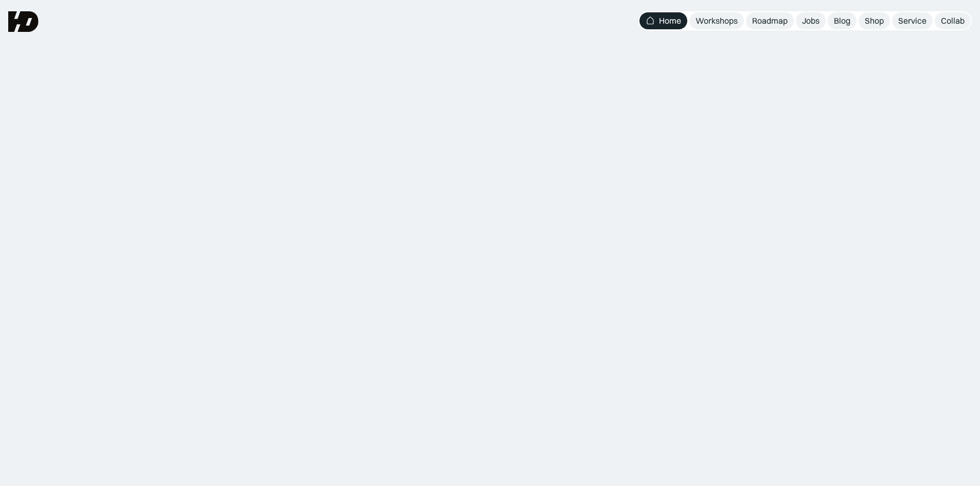 Image resolution: width=980 pixels, height=486 pixels. I want to click on a: Roadmap, so click(770, 21).